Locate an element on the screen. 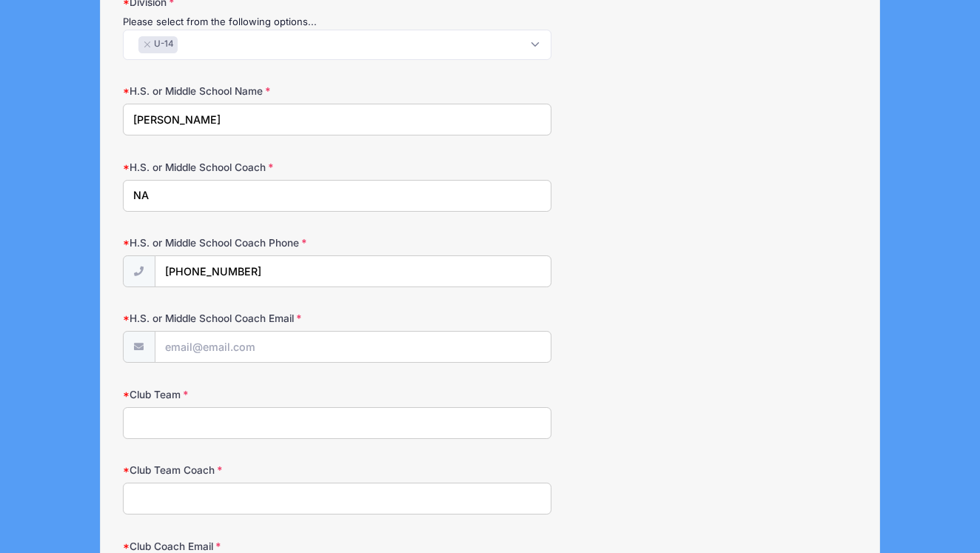  label: H.S. or Middle School Name is located at coordinates (245, 91).